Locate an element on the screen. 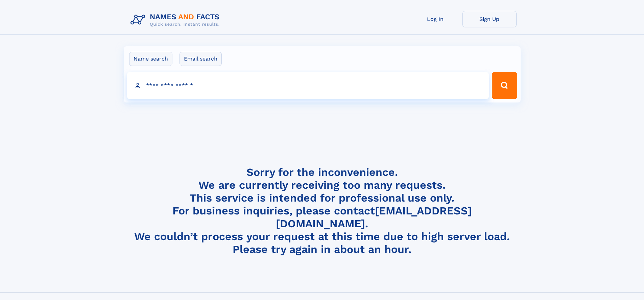 The image size is (644, 300). h4: Sorry for the inconvenience. We are currently receiving too many requests. This service is intend... is located at coordinates (322, 211).